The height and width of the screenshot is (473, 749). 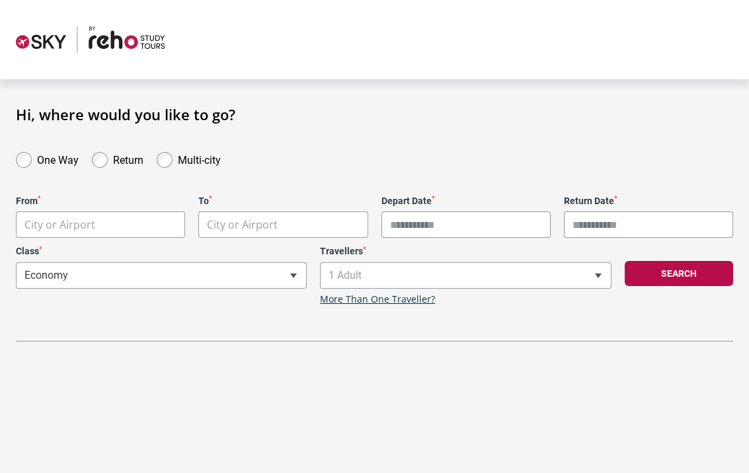 I want to click on span: 1 Adult, so click(x=465, y=276).